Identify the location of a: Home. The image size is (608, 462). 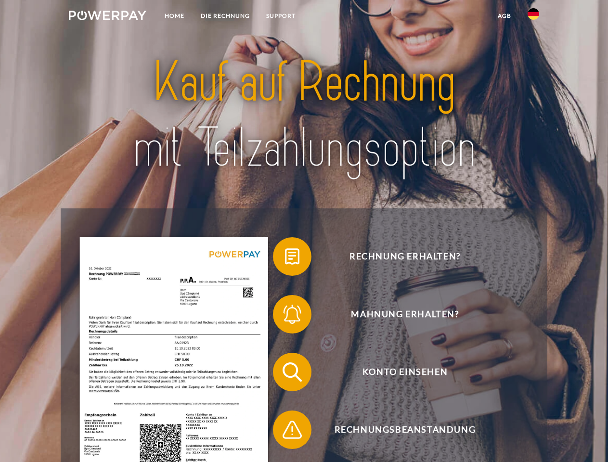
(174, 16).